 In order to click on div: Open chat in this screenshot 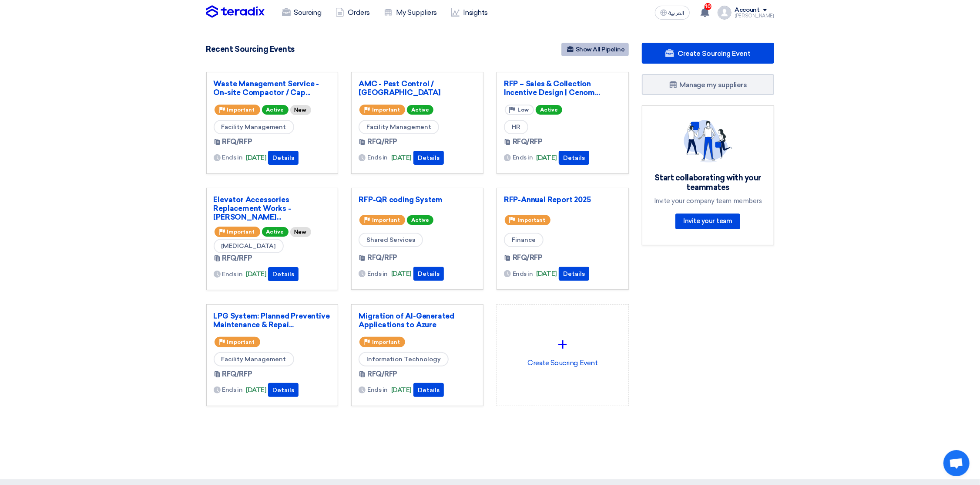, I will do `click(957, 463)`.